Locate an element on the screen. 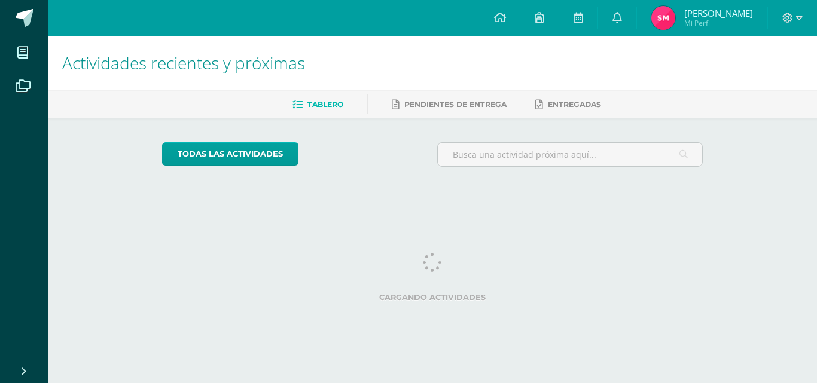 The height and width of the screenshot is (383, 817). img: 55e7213db05bd3990b1bb0a39ed178c7.png is located at coordinates (663, 18).